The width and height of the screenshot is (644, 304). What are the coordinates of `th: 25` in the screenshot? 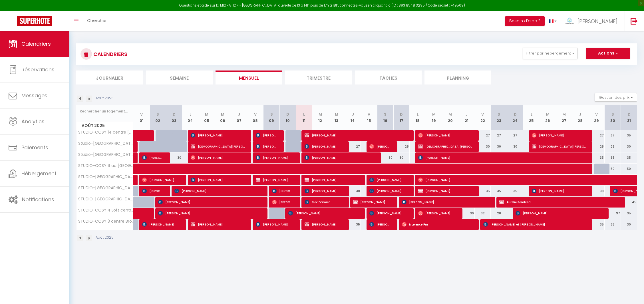 It's located at (531, 118).